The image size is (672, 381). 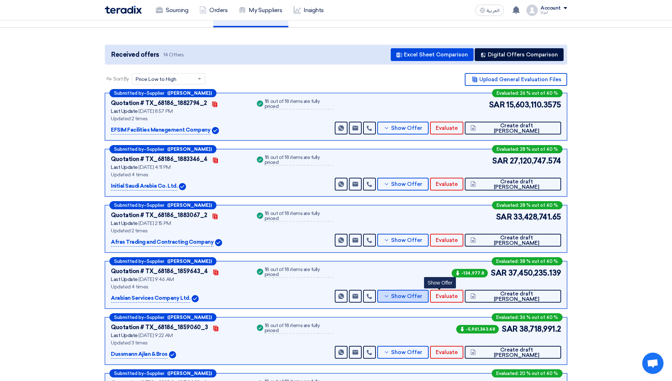 I want to click on p: Dussmann Ajlan & Bros, so click(x=139, y=354).